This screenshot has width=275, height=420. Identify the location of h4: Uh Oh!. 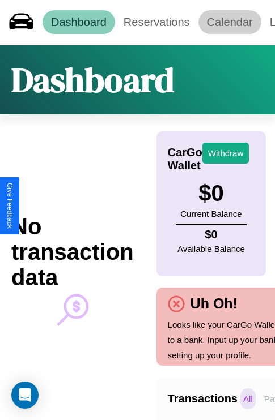
(213, 303).